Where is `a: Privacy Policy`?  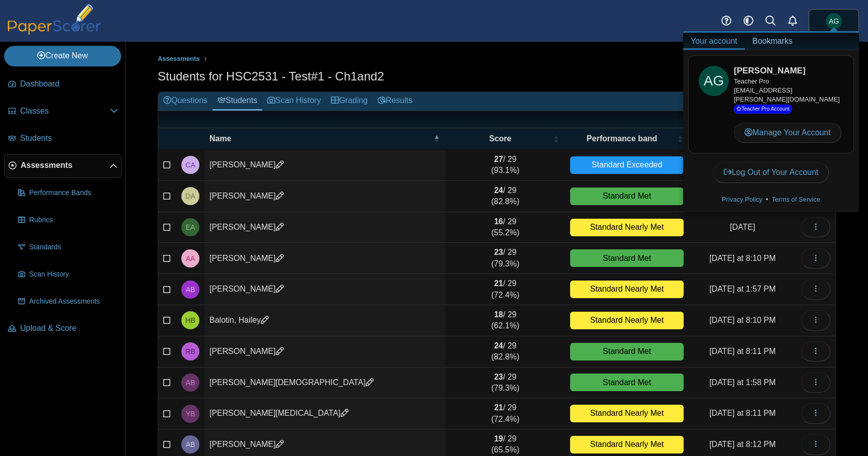
a: Privacy Policy is located at coordinates (742, 200).